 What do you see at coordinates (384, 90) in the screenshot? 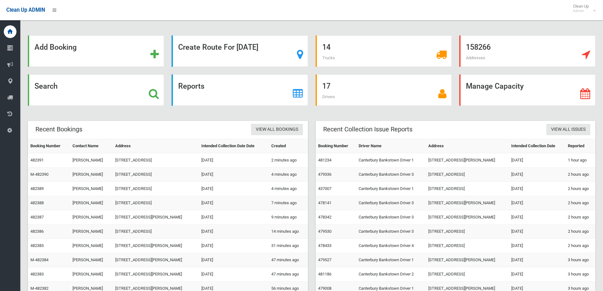
I see `a: 17 Drivers` at bounding box center [384, 90].